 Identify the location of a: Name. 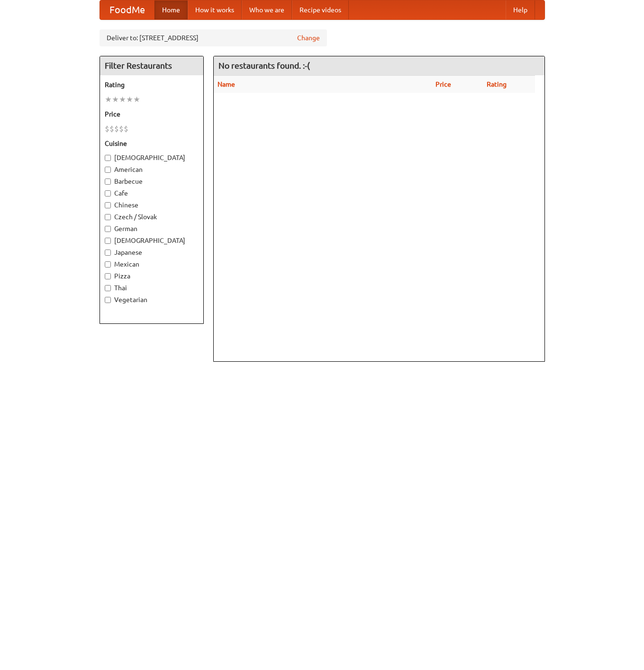
(226, 84).